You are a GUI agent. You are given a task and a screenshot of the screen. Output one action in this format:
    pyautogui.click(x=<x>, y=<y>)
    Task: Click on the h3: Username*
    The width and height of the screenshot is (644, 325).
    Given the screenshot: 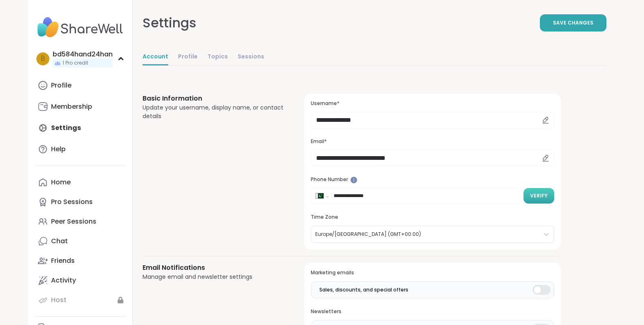 What is the action you would take?
    pyautogui.click(x=432, y=103)
    